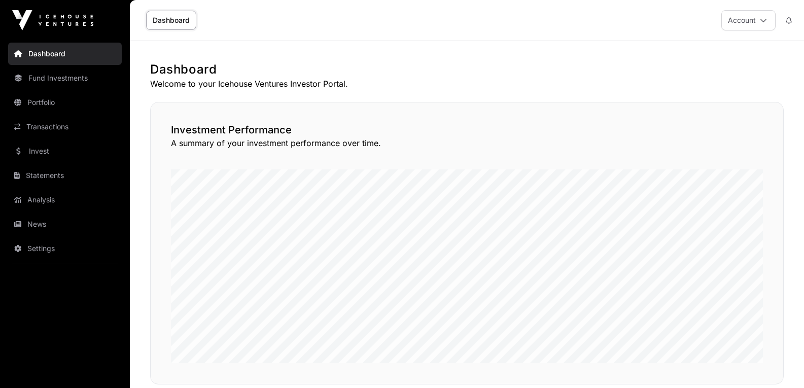 Image resolution: width=804 pixels, height=388 pixels. Describe the element at coordinates (65, 78) in the screenshot. I see `a: Fund Investments` at that location.